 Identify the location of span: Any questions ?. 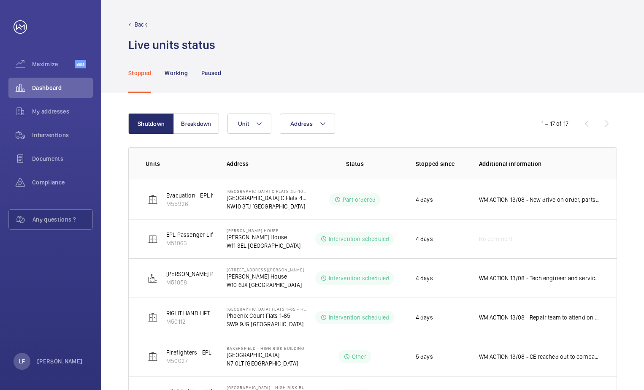
(62, 220).